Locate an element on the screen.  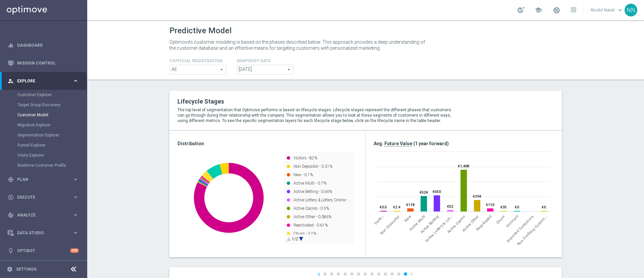
div: lightbulb Optibot +10 is located at coordinates (43, 251).